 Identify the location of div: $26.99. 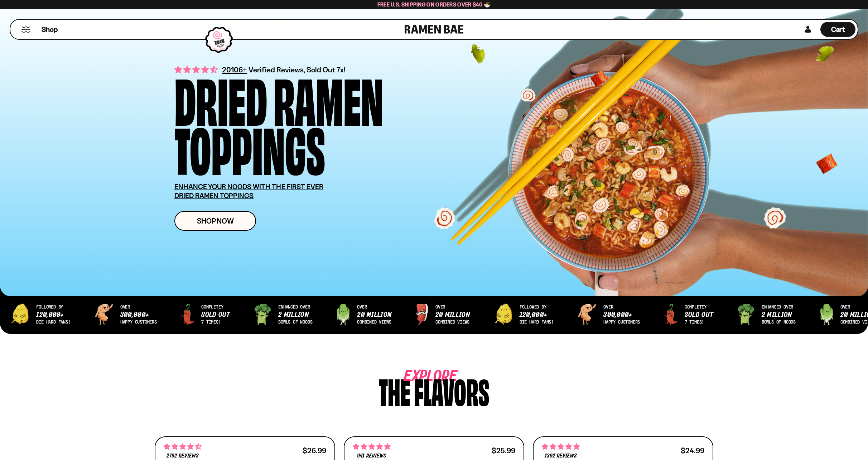
(315, 451).